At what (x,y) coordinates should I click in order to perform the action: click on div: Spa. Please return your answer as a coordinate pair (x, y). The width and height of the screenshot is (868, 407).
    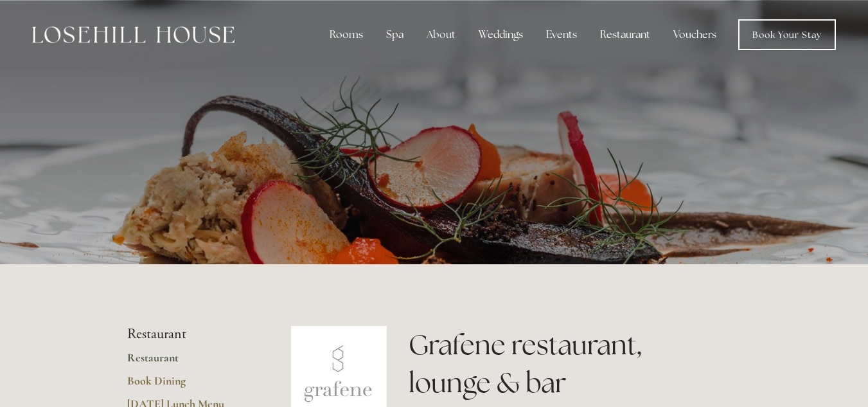
    Looking at the image, I should click on (394, 35).